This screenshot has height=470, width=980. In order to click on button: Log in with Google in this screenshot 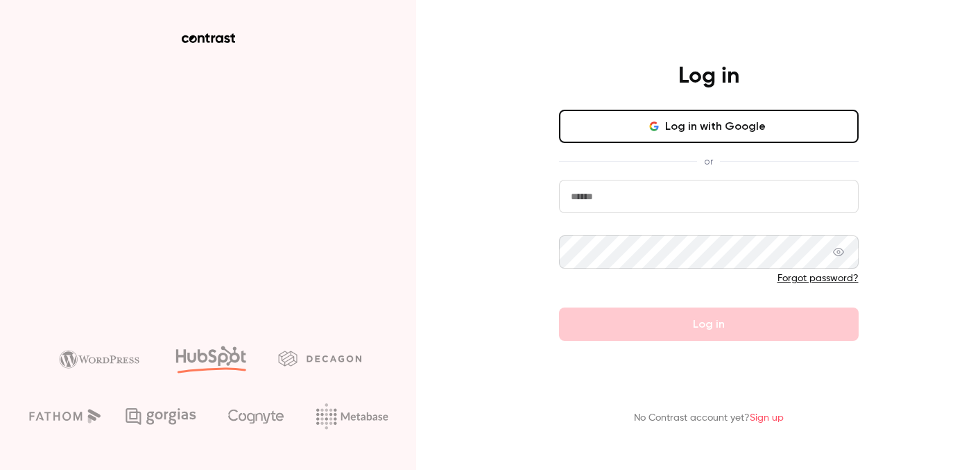, I will do `click(709, 126)`.